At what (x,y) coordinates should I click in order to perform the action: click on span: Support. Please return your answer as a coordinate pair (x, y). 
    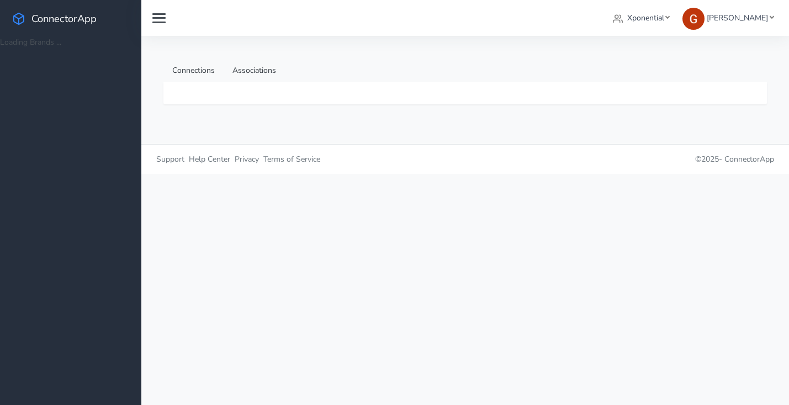
    Looking at the image, I should click on (170, 159).